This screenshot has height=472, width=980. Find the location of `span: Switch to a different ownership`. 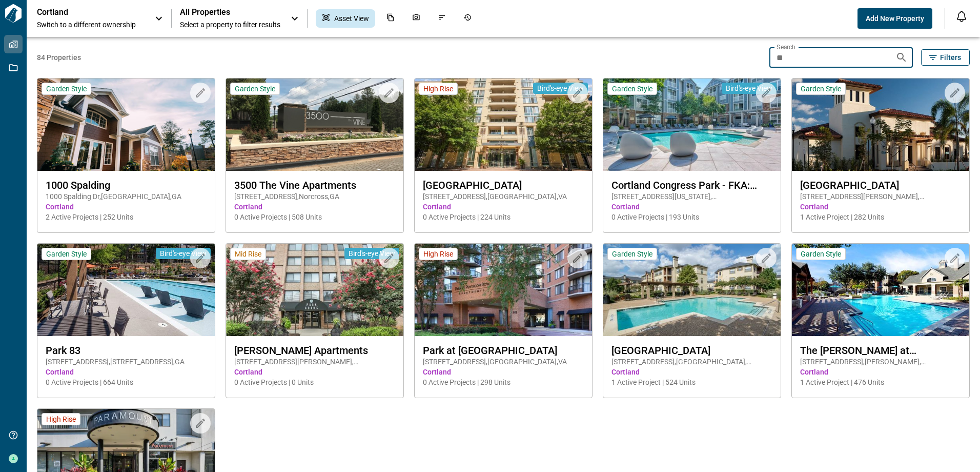

span: Switch to a different ownership is located at coordinates (91, 25).